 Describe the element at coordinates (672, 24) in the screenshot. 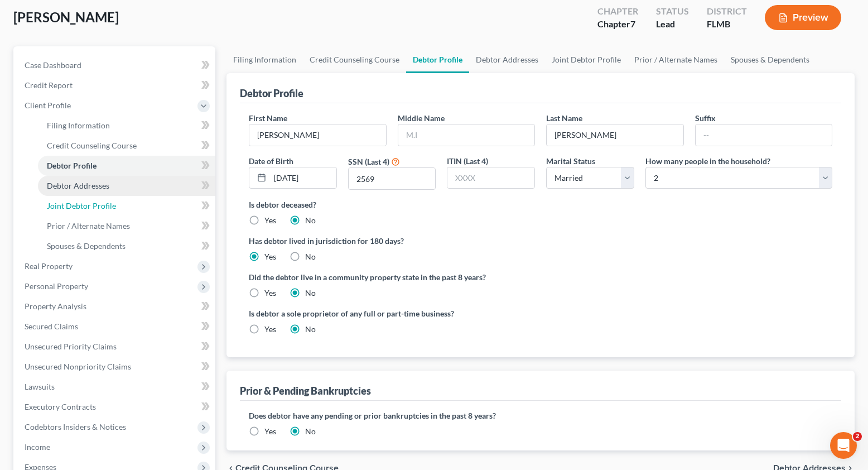

I see `div: Lead` at that location.